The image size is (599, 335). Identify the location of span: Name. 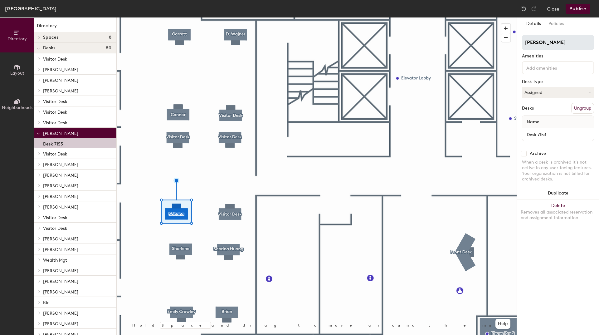
(533, 122).